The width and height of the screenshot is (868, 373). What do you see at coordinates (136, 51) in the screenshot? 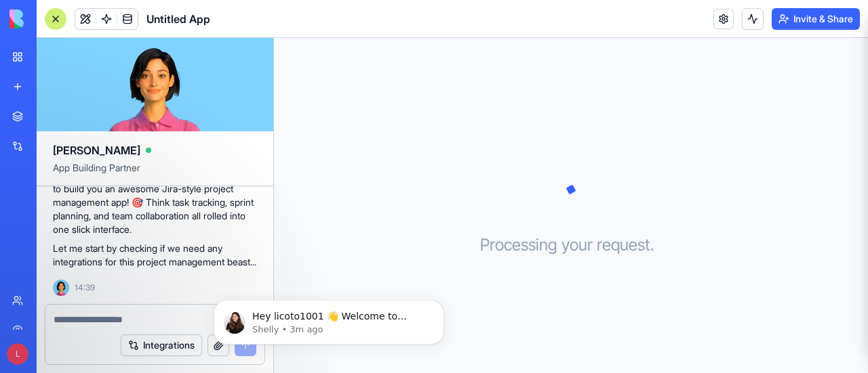
I see `div: message notification from Shelly, 3m ago. Hey licoto1001 👋 Welcome to Blocks 🙌 I'm here if you ha...` at bounding box center [136, 51].